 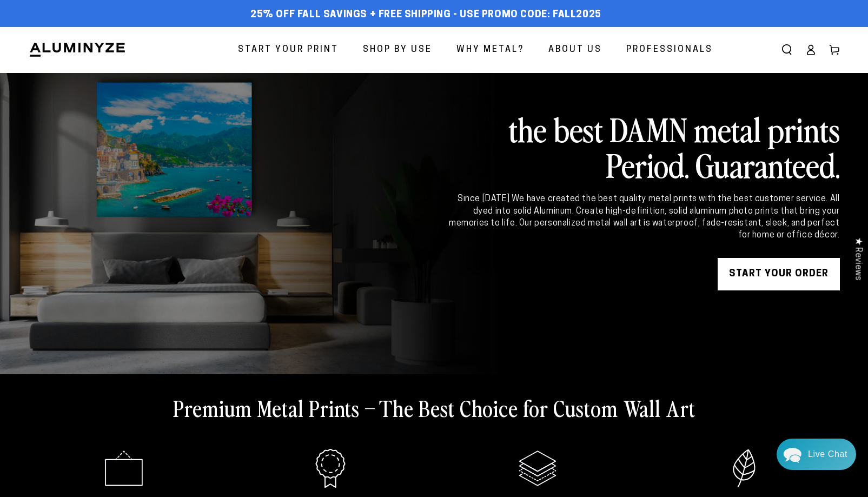 I want to click on div: Chat widget toggle, so click(x=816, y=455).